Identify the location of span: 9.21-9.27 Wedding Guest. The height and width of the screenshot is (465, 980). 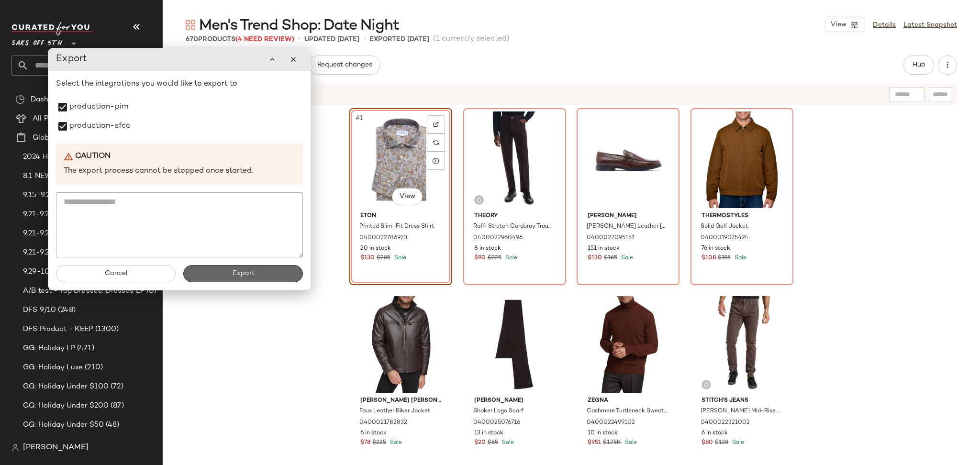
(66, 253).